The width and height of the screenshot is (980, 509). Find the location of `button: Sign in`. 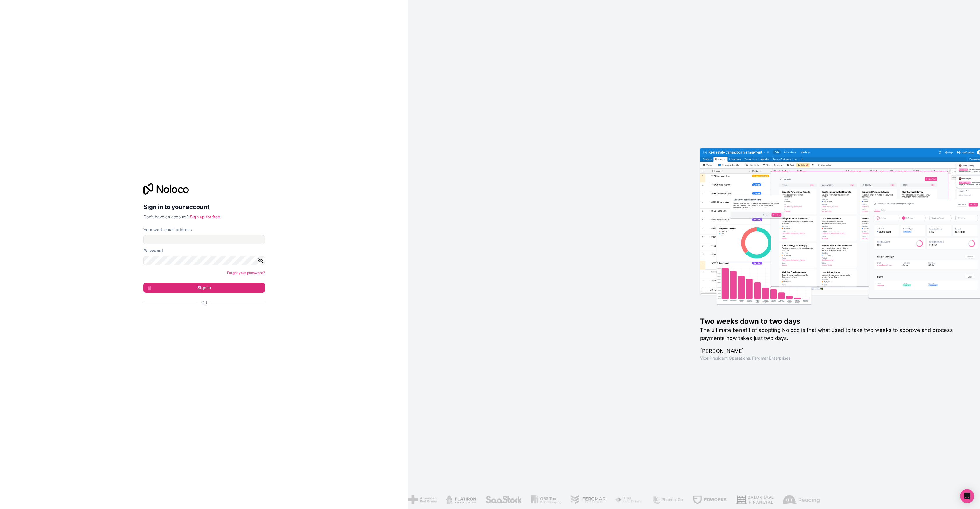

button: Sign in is located at coordinates (204, 287).